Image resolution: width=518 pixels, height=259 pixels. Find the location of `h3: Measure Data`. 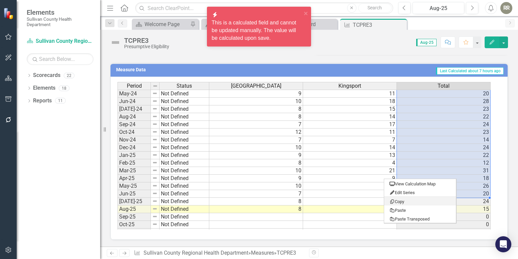

h3: Measure Data is located at coordinates (175, 69).